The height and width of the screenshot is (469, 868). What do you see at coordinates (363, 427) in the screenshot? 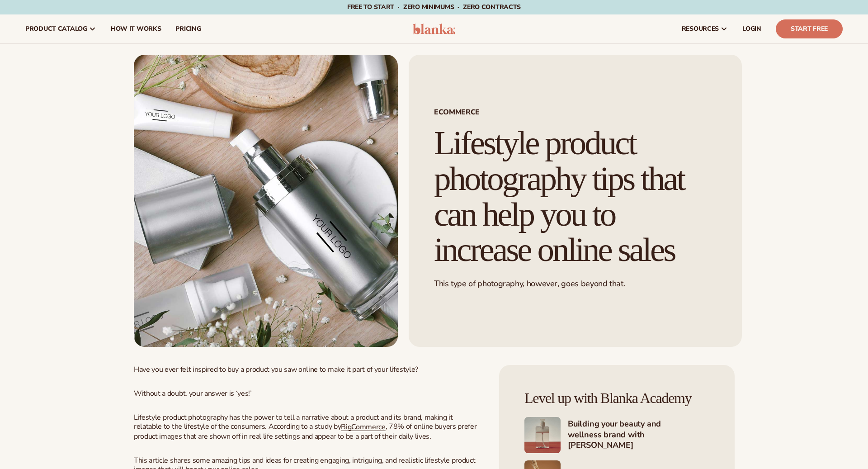
I see `span: BigCommerce` at bounding box center [363, 427].